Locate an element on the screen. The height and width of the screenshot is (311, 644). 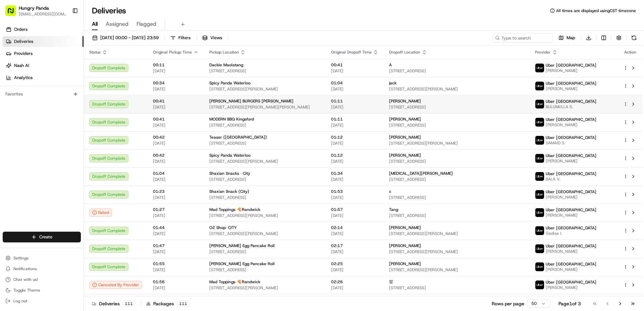
span: Assigned is located at coordinates (117, 24).